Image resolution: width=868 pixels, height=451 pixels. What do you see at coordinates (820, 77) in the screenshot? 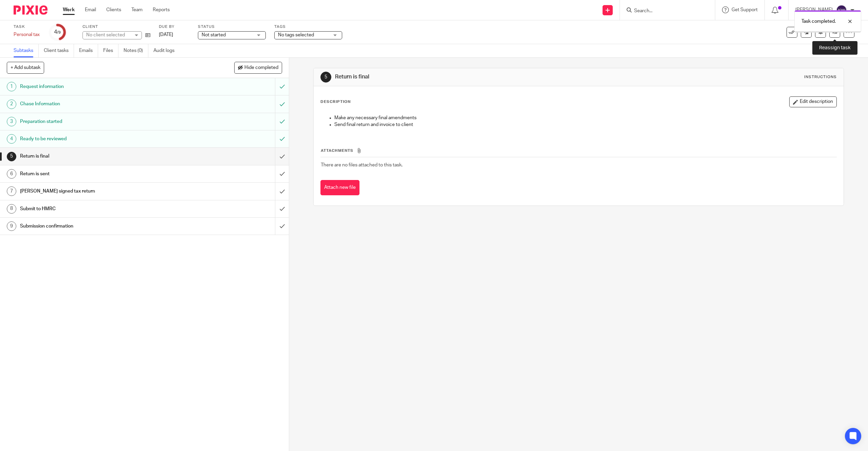
I see `div: Instructions` at bounding box center [820, 77].